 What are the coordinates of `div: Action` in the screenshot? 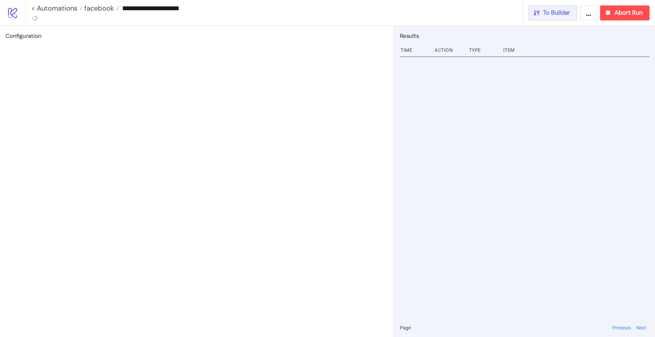 It's located at (449, 50).